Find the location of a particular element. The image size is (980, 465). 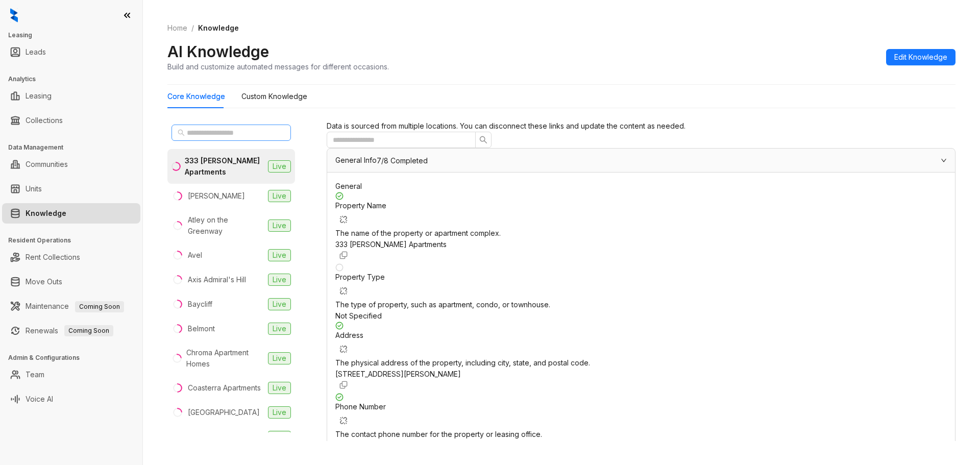

a: Leads is located at coordinates (36, 52).